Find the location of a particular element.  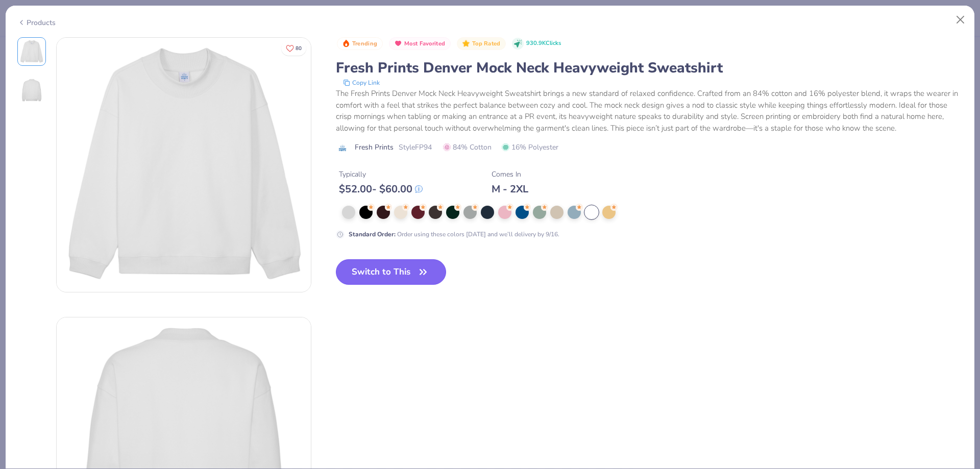

span: Trending is located at coordinates (364, 43).